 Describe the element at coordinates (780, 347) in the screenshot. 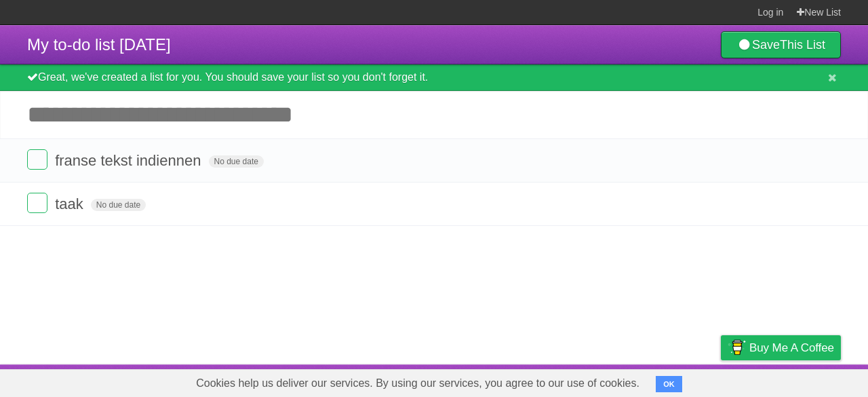

I see `a: Buy me a coffee` at that location.